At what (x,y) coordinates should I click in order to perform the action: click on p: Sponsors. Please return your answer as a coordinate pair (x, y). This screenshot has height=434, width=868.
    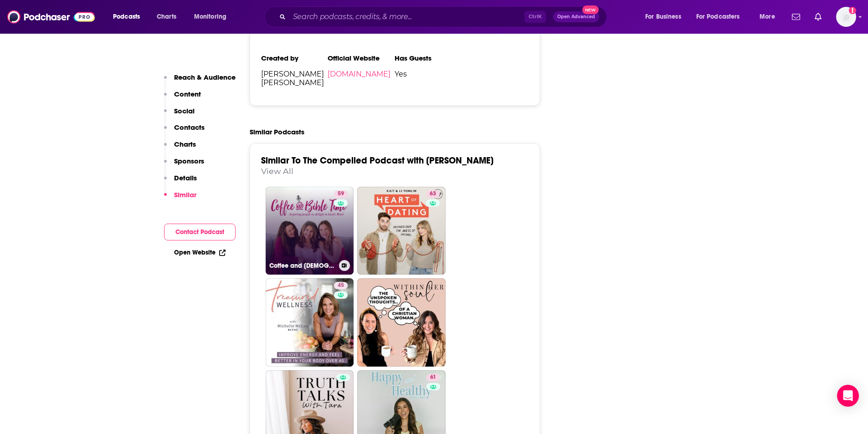
    Looking at the image, I should click on (189, 161).